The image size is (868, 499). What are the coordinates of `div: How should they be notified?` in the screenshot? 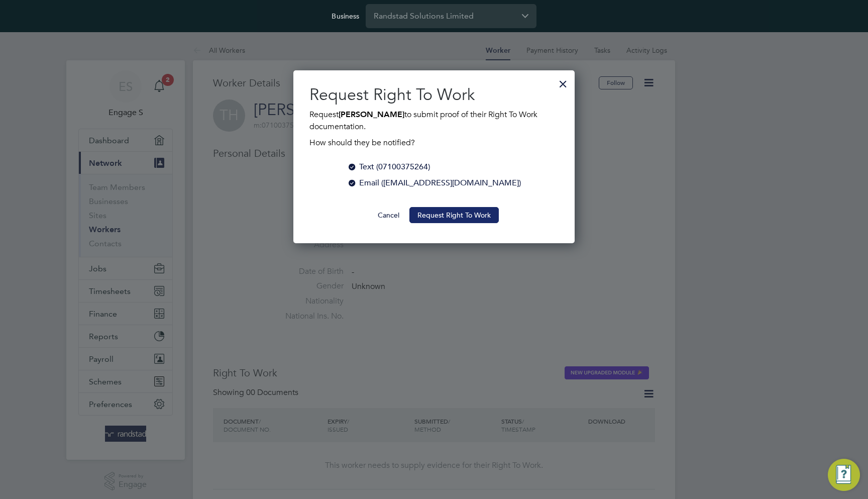 It's located at (434, 141).